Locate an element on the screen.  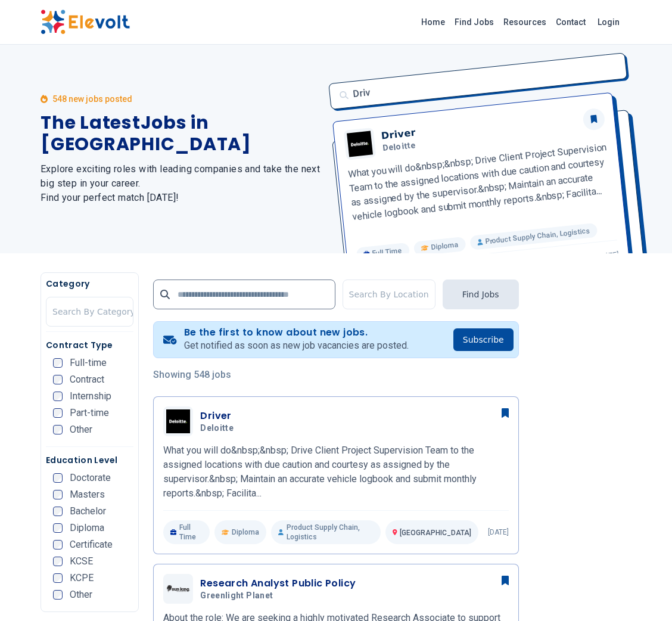
span: Masters is located at coordinates (87, 495).